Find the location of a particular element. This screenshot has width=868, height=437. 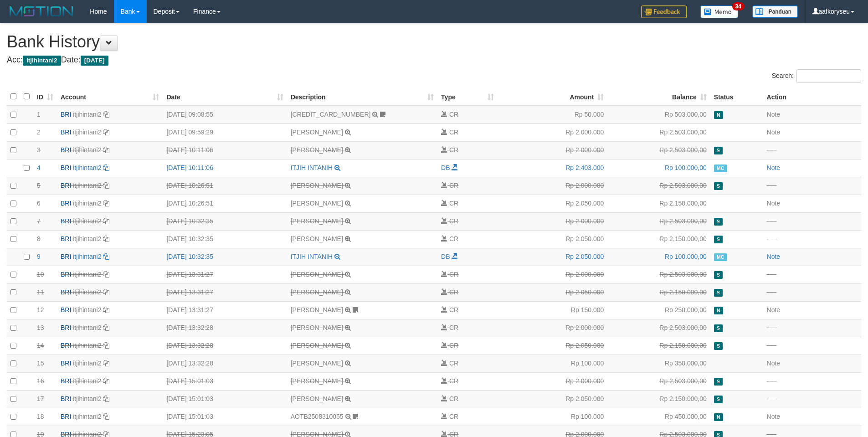

a: ITJIH INTANIH is located at coordinates (312, 168).